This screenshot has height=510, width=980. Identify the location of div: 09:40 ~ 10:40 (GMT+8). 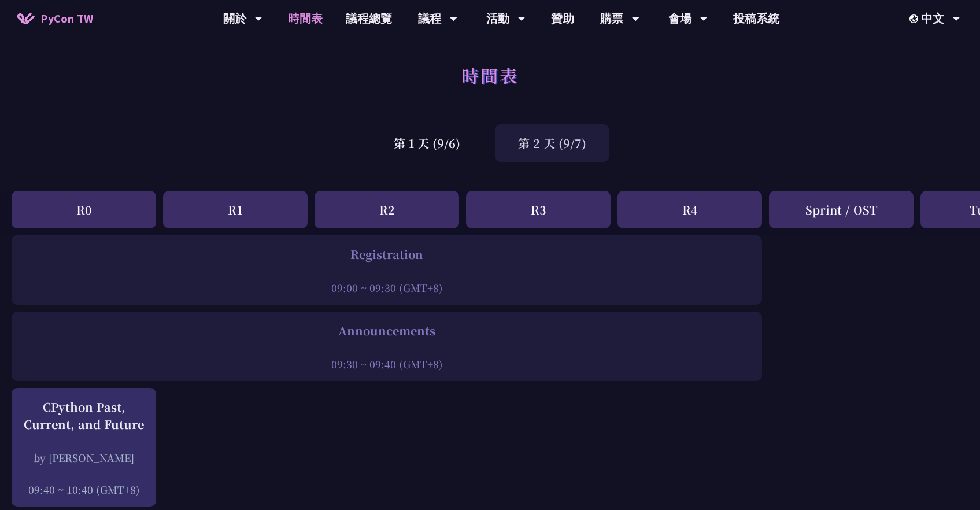
(84, 489).